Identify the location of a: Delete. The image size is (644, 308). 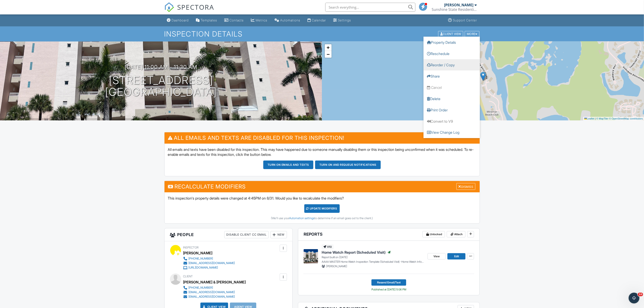
(452, 99).